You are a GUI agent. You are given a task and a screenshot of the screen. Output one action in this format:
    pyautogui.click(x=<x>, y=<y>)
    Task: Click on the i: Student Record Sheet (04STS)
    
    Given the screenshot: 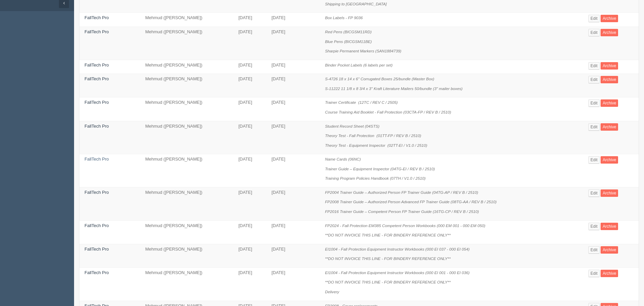 What is the action you would take?
    pyautogui.click(x=352, y=126)
    